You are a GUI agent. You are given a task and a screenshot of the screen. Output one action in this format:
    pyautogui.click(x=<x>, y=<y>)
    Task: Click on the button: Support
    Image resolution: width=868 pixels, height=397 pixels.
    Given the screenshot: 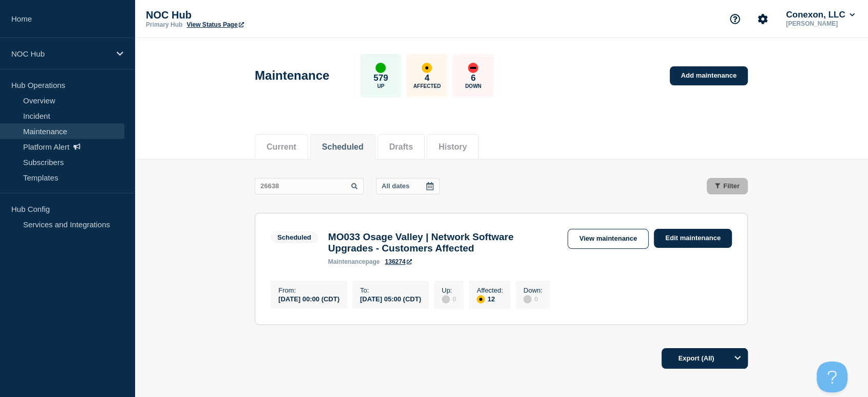 What is the action you would take?
    pyautogui.click(x=735, y=19)
    